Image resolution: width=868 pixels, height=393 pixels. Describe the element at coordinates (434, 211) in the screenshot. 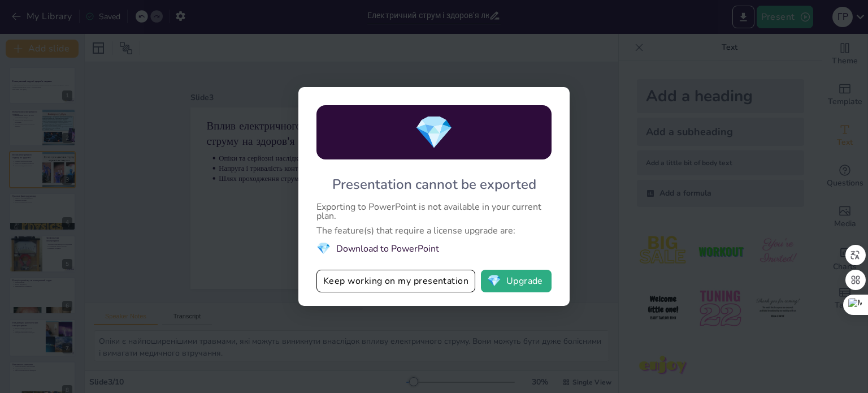

I see `div: Exporting to PowerPoint is not available in your current plan.` at that location.